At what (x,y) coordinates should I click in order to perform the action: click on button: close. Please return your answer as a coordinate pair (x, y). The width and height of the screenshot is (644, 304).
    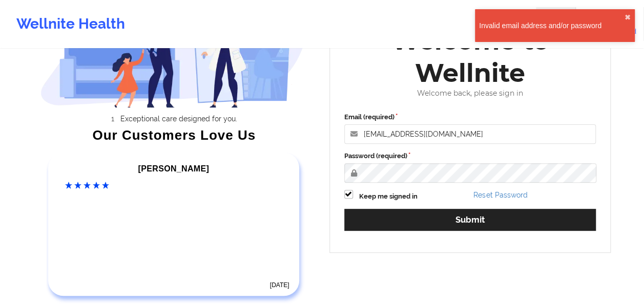
    Looking at the image, I should click on (628, 17).